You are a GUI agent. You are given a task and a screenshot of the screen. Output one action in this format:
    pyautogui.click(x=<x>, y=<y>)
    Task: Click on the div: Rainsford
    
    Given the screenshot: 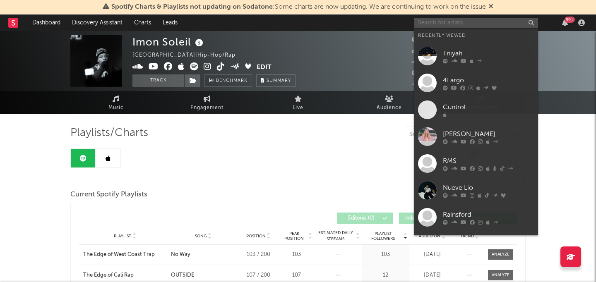 What is the action you would take?
    pyautogui.click(x=489, y=215)
    